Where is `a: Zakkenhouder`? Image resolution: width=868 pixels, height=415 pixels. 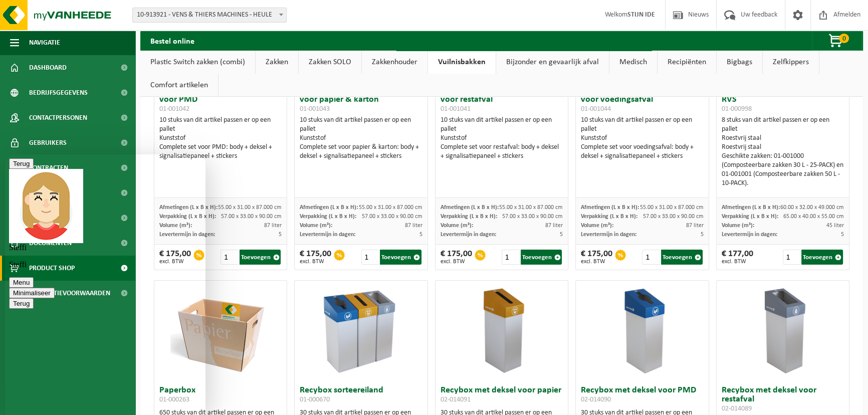 a: Zakkenhouder is located at coordinates (395, 63).